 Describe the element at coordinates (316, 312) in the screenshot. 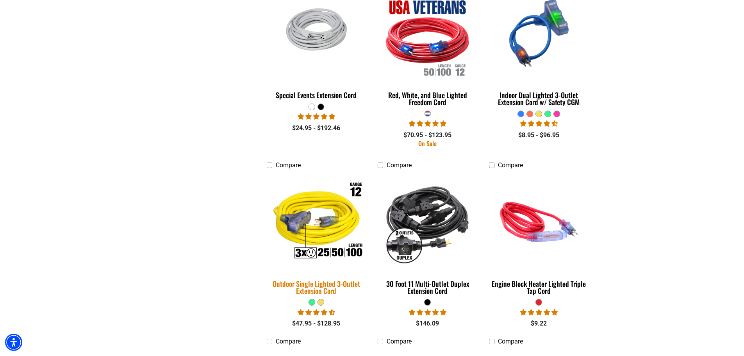

I see `span: 4.64 stars` at that location.